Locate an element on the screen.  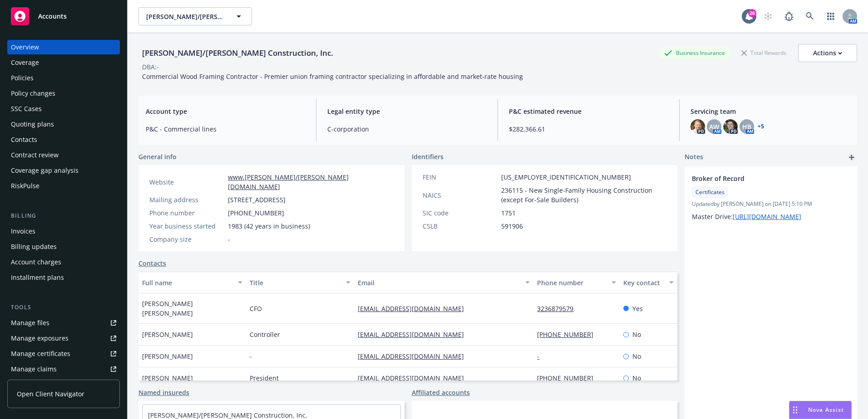
span: AW is located at coordinates (714, 127).